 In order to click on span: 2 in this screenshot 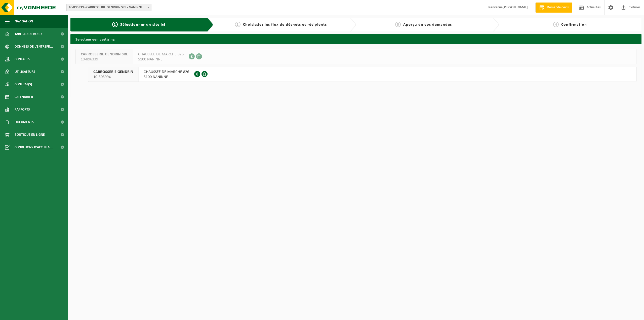, I will do `click(238, 25)`.